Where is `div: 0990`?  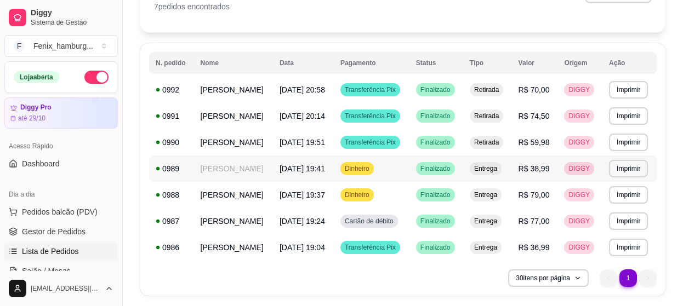 div: 0990 is located at coordinates (172, 143).